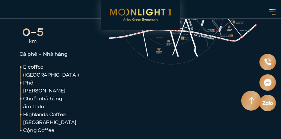 The width and height of the screenshot is (281, 139). Describe the element at coordinates (268, 103) in the screenshot. I see `img: Zalo icon` at that location.